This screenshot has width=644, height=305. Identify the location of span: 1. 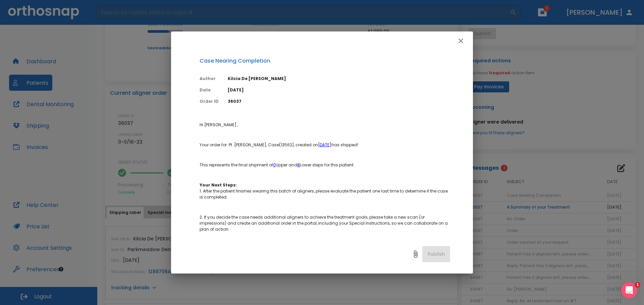
(638, 285).